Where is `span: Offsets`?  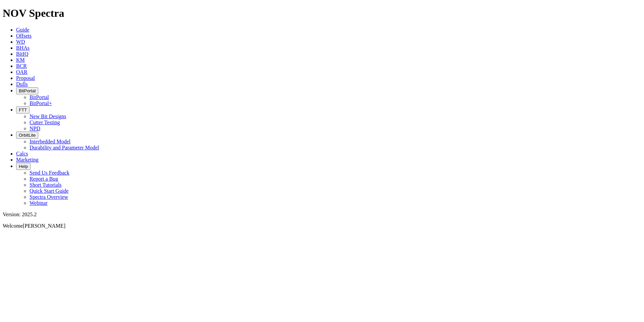 span: Offsets is located at coordinates (24, 36).